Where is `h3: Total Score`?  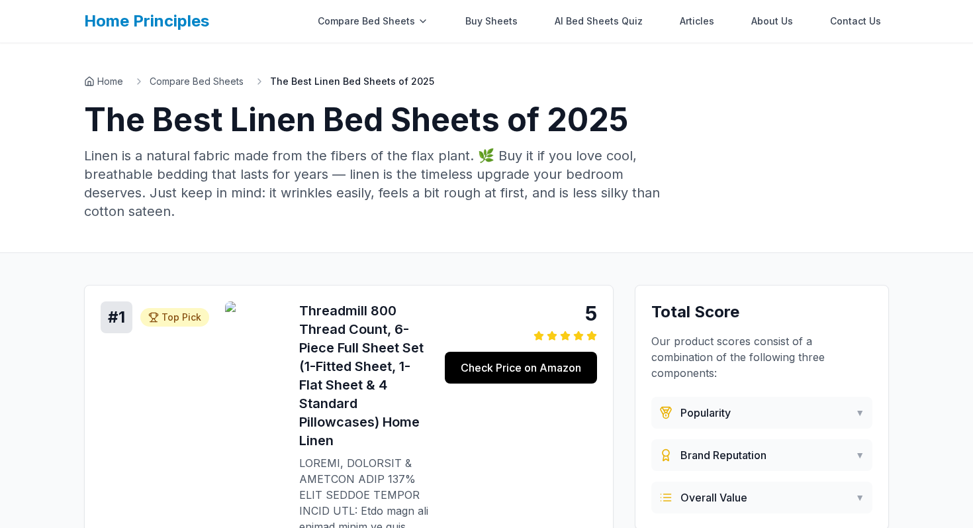
h3: Total Score is located at coordinates (762, 312).